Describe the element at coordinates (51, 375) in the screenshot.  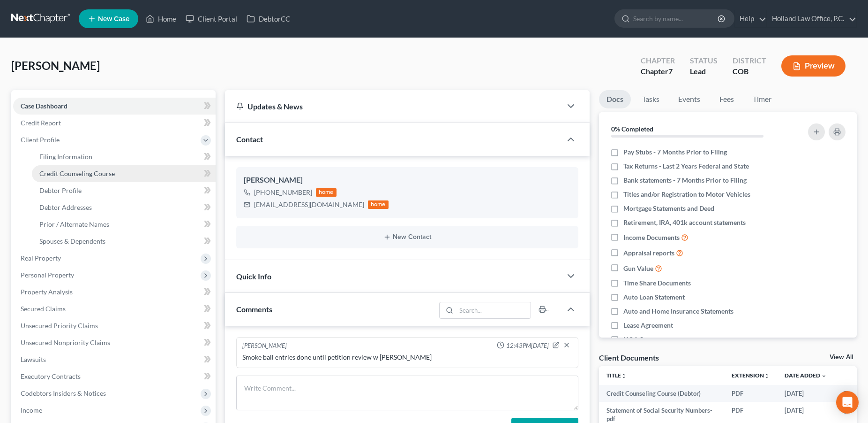
I see `span: Executory Contracts` at that location.